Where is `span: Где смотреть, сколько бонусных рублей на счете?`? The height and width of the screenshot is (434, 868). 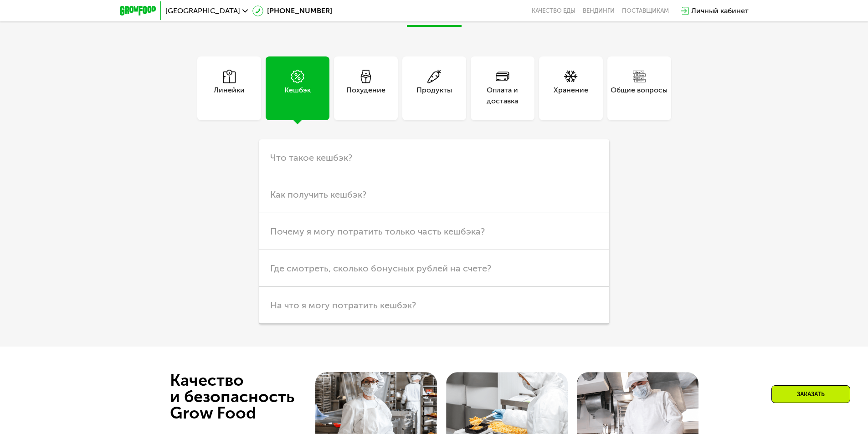 span: Где смотреть, сколько бонусных рублей на счете? is located at coordinates (380, 268).